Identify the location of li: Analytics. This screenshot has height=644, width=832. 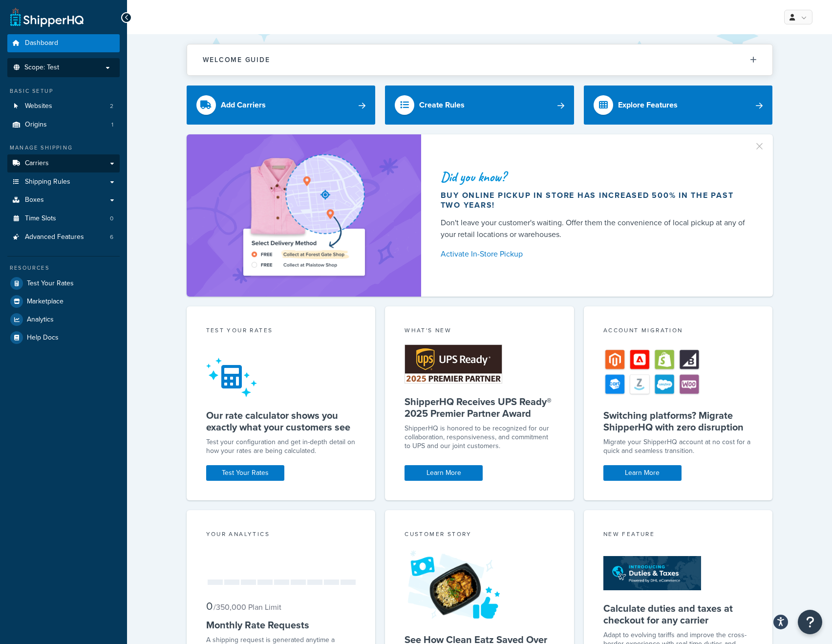
(64, 320).